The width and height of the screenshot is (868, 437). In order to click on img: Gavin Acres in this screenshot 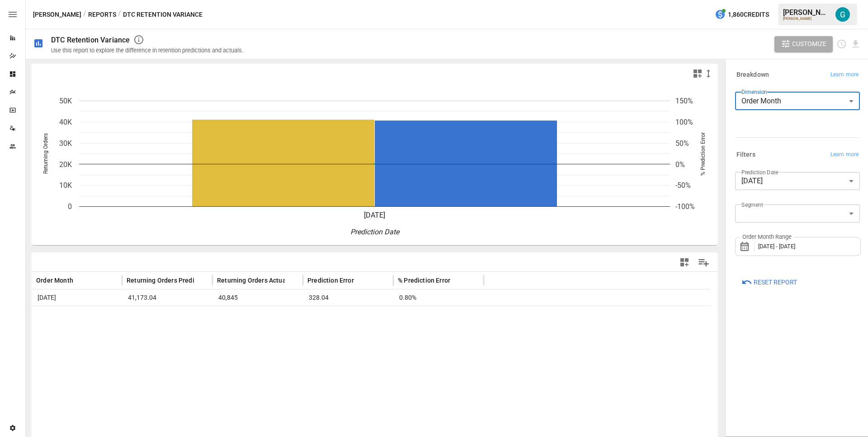, I will do `click(842, 15)`.